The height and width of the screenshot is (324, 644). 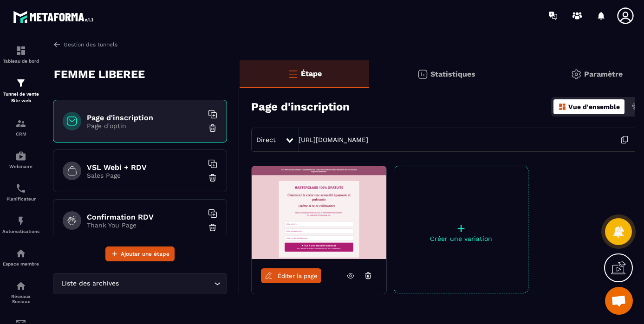 What do you see at coordinates (140, 284) in the screenshot?
I see `div: Search for option` at bounding box center [140, 284].